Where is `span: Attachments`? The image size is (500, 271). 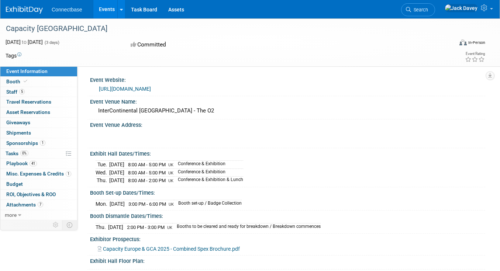
span: Attachments is located at coordinates (25, 205).